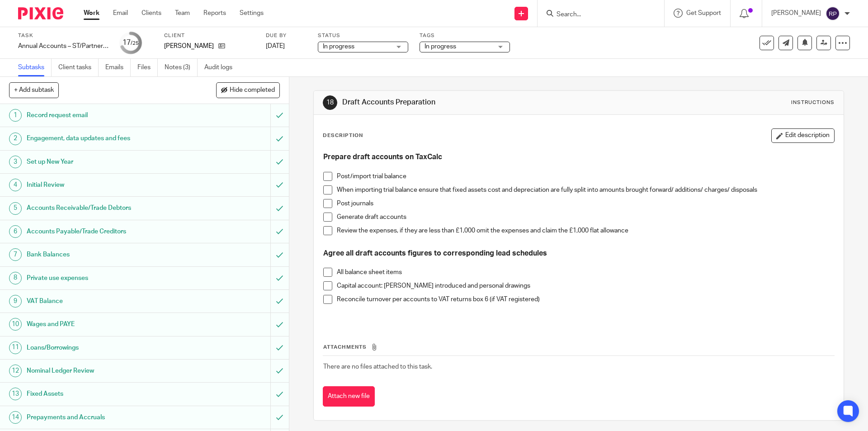 The image size is (868, 431). What do you see at coordinates (470, 102) in the screenshot?
I see `h1: Draft Accounts Preparation` at bounding box center [470, 102].